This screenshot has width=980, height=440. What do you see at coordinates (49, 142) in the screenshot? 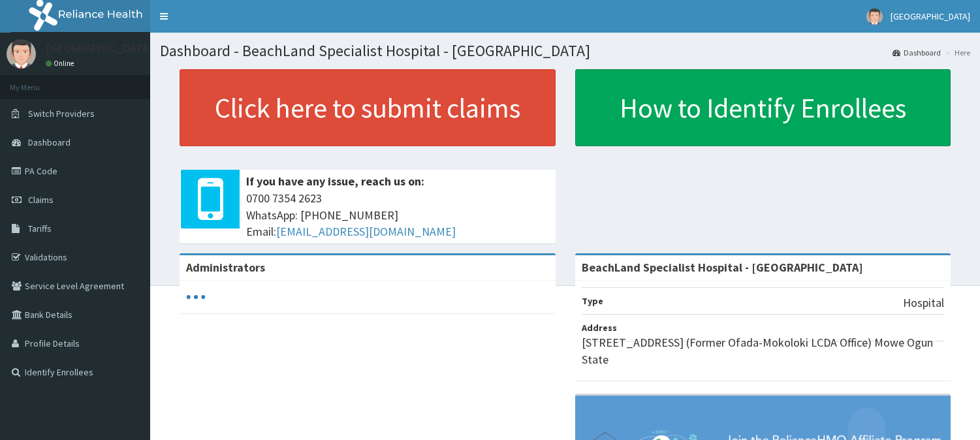
I see `span: Dashboard` at bounding box center [49, 142].